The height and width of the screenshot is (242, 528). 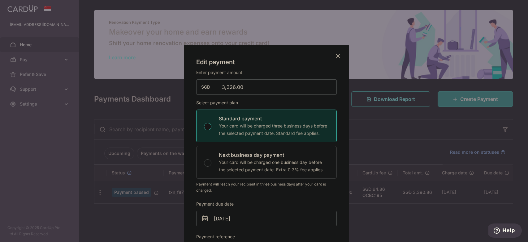 What do you see at coordinates (209, 87) in the screenshot?
I see `span: SGD` at bounding box center [209, 87].